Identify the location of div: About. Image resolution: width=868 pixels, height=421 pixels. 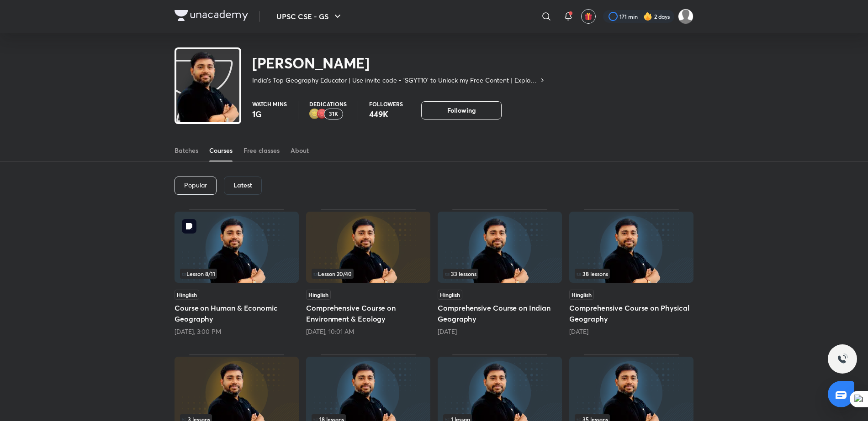
(300, 151).